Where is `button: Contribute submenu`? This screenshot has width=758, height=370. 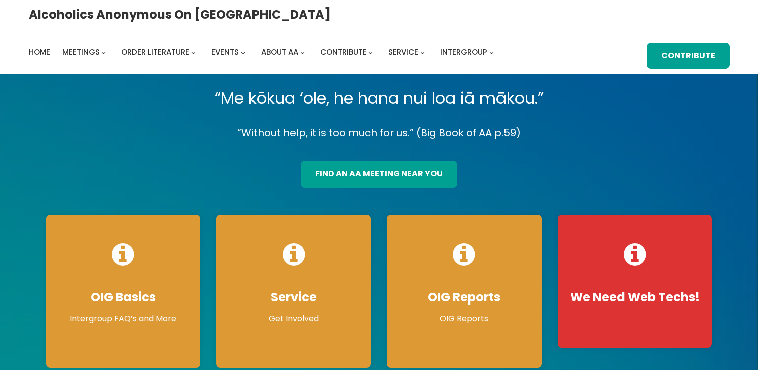
button: Contribute submenu is located at coordinates (370, 52).